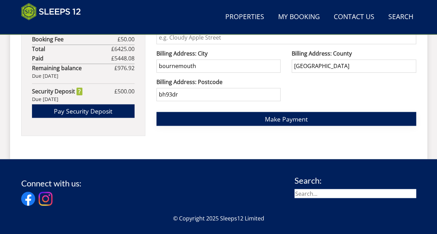 This screenshot has width=437, height=234. I want to click on img: Sleeps 12, so click(51, 11).